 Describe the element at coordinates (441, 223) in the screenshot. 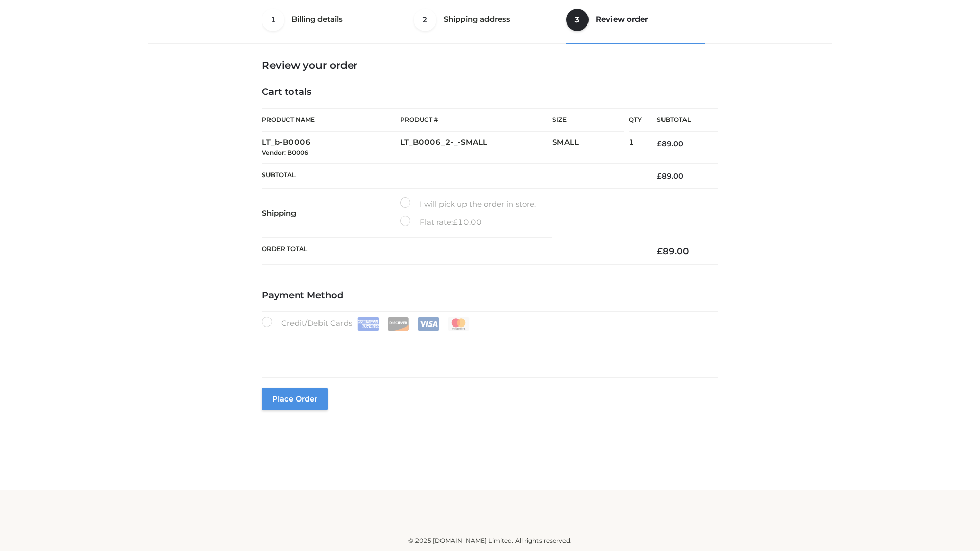

I see `label: Flat rate:` at that location.